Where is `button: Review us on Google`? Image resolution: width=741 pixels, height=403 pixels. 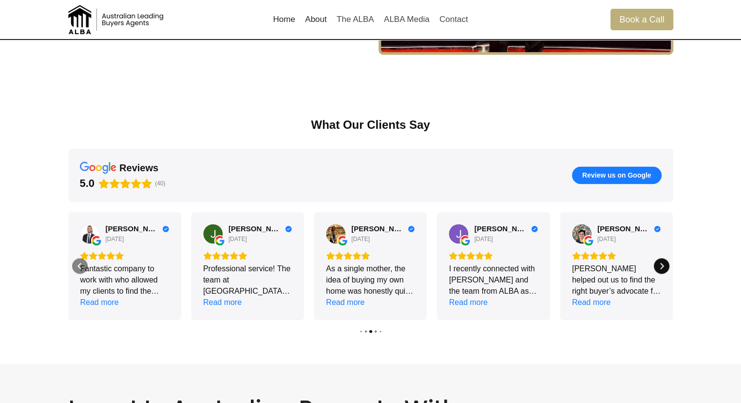 button: Review us on Google is located at coordinates (617, 175).